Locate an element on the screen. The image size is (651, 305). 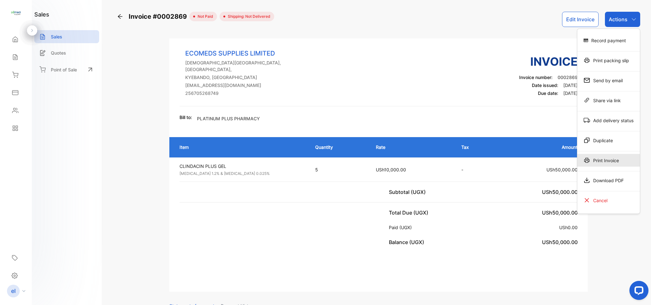
p: Bill to: is located at coordinates (186, 117).